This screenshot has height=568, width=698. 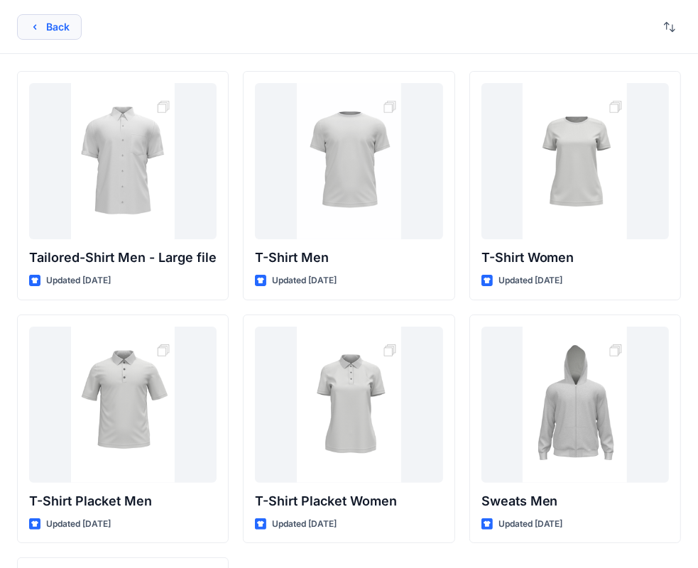 I want to click on a: T-Shirt Women, so click(x=575, y=161).